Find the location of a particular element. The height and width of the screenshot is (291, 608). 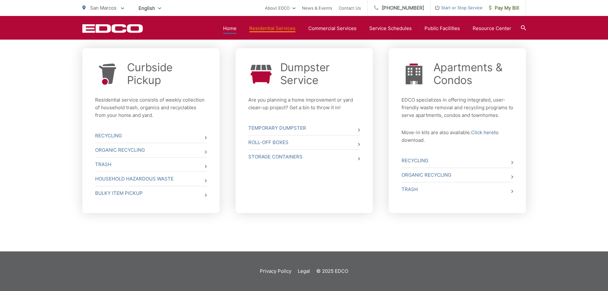

span: Pay My Bill is located at coordinates (504, 8).